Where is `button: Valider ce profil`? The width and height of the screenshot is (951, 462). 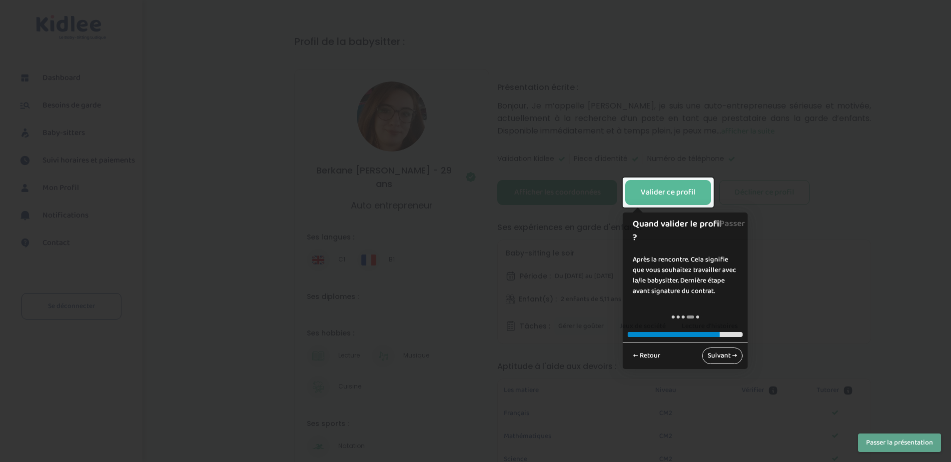 button: Valider ce profil is located at coordinates (668, 192).